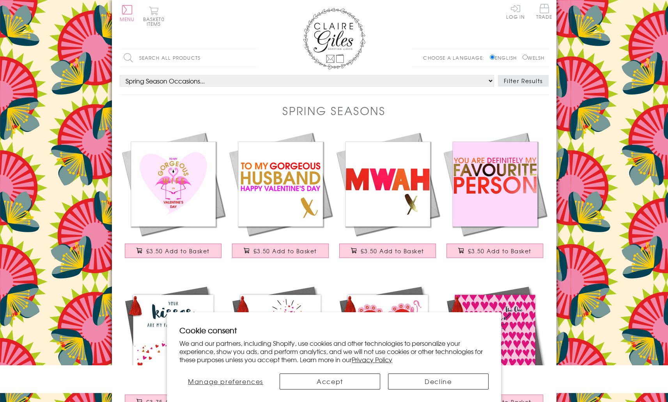 Image resolution: width=668 pixels, height=402 pixels. Describe the element at coordinates (156, 21) in the screenshot. I see `span: 0 items` at that location.